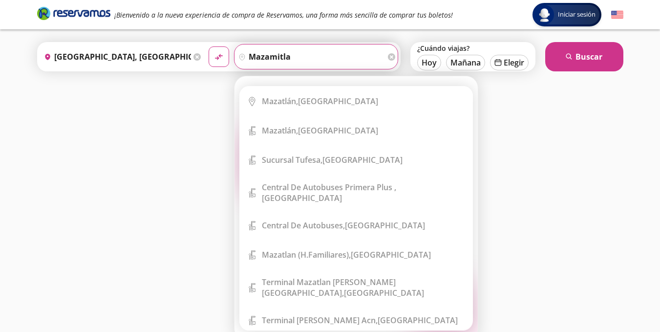 This screenshot has height=332, width=660. What do you see at coordinates (473, 48) in the screenshot?
I see `label: ¿Cuándo viajas?` at bounding box center [473, 48].